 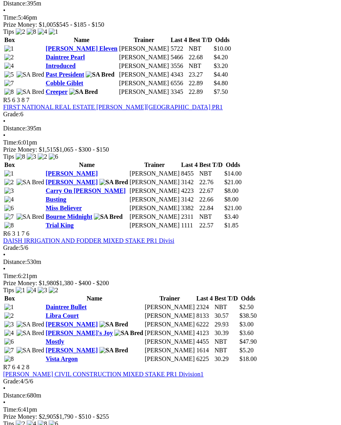 What do you see at coordinates (82, 149) in the screenshot?
I see `span: $1,065 - $300 - $150` at bounding box center [82, 149].